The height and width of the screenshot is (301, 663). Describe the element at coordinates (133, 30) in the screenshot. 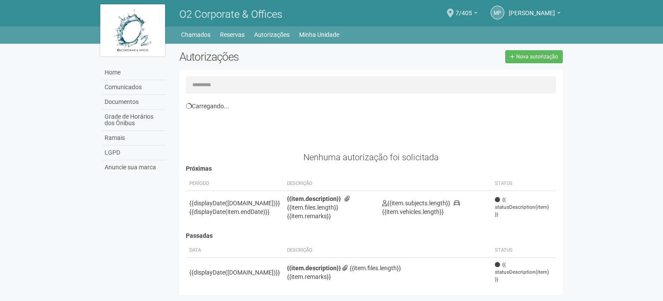

I see `img: logo.jpg` at that location.